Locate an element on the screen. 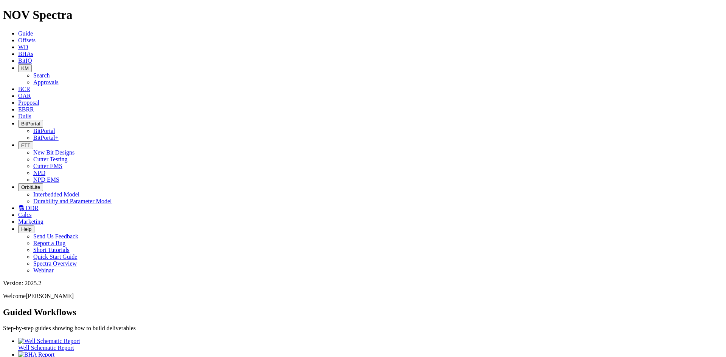 Image resolution: width=726 pixels, height=357 pixels. span: Dulls is located at coordinates (25, 116).